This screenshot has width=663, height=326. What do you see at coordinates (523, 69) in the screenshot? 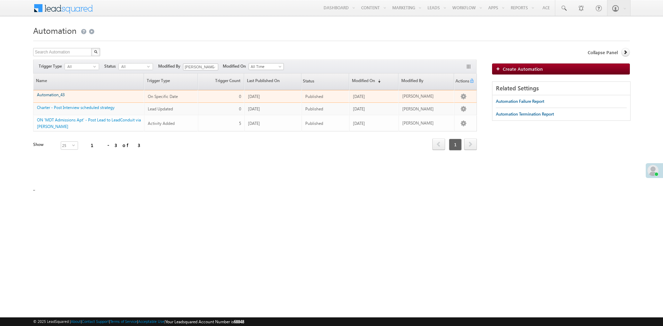
I see `span: Create Automation` at bounding box center [523, 69].